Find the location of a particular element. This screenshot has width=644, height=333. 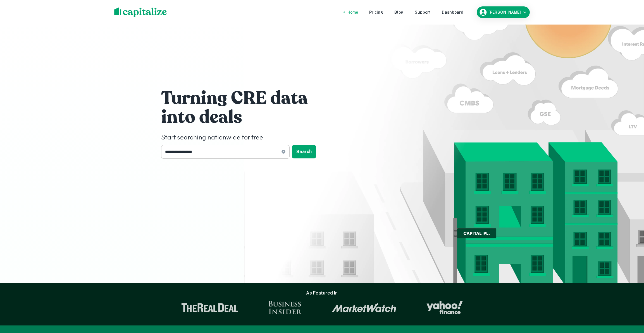

a: Dashboard is located at coordinates (452, 12).